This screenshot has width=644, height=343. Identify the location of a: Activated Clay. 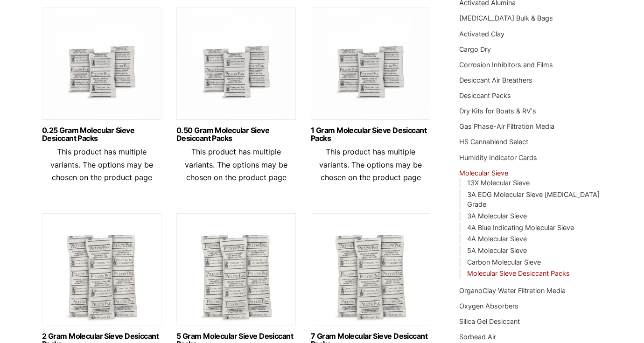
(481, 34).